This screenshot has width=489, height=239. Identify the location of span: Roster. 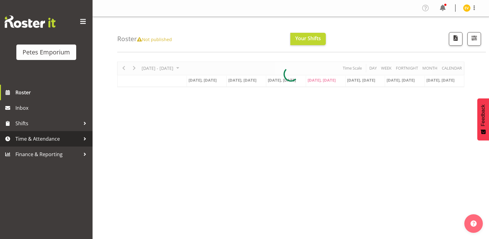
(52, 92).